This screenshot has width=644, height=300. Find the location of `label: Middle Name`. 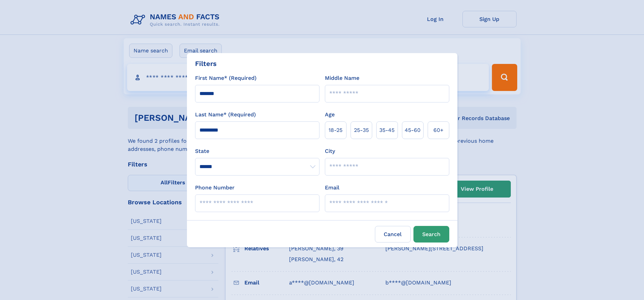

label: Middle Name is located at coordinates (342, 78).